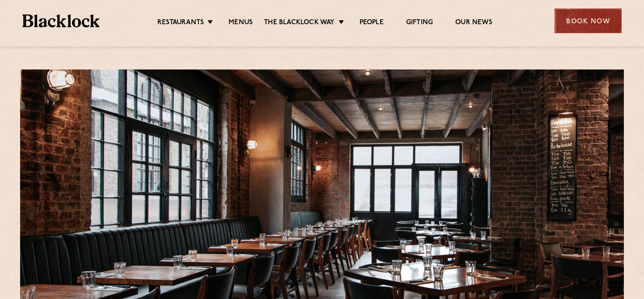 The height and width of the screenshot is (299, 644). What do you see at coordinates (61, 20) in the screenshot?
I see `img: BL_Textured_Logo-footer-cropped.svg` at bounding box center [61, 20].